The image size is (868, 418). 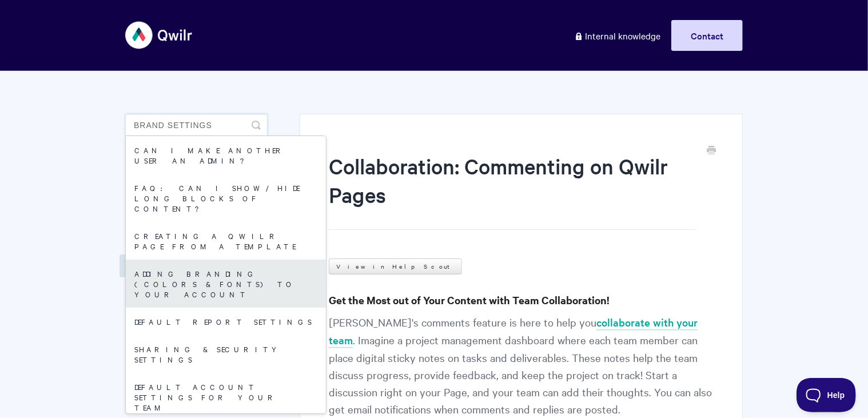 I want to click on a: Default report settings, so click(x=225, y=321).